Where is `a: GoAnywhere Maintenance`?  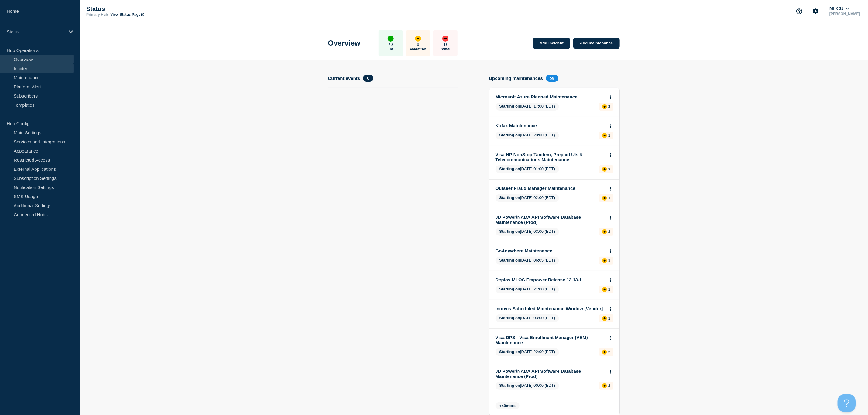
a: GoAnywhere Maintenance is located at coordinates (551, 251).